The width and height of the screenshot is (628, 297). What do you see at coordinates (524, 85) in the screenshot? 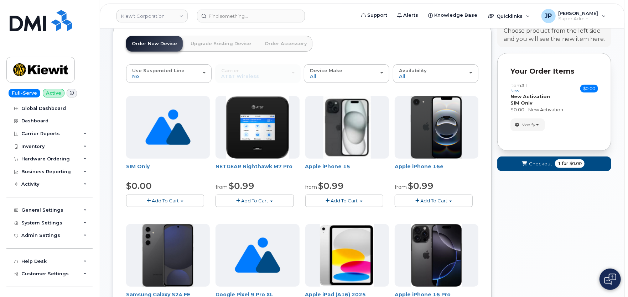
I see `span: #1` at bounding box center [524, 85].